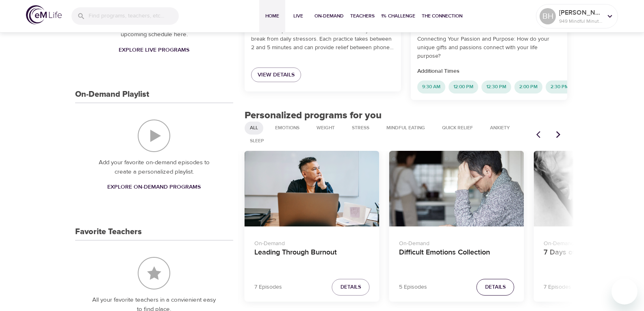 This screenshot has height=311, width=644. What do you see at coordinates (154, 167) in the screenshot?
I see `p: Add your favorite on-demand episodes to create a personalized playlist.` at bounding box center [154, 167].